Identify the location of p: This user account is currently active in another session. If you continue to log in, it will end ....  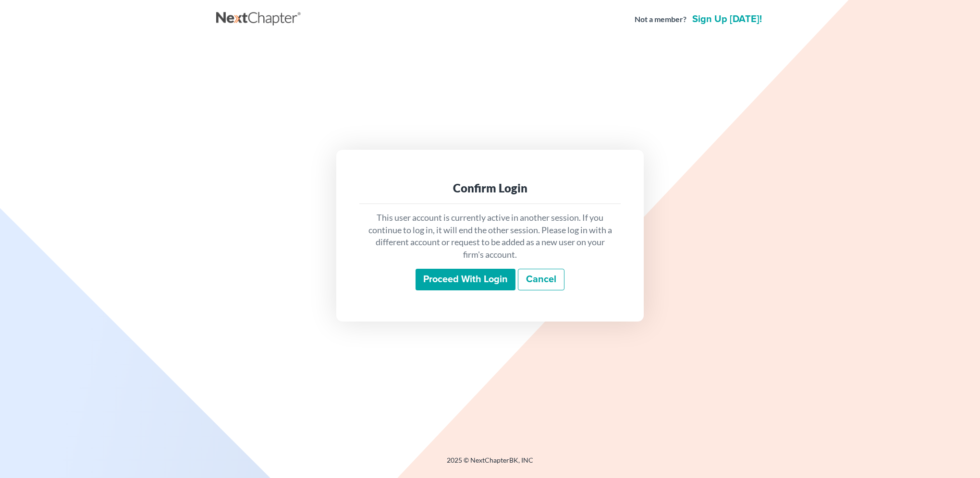
(490, 236).